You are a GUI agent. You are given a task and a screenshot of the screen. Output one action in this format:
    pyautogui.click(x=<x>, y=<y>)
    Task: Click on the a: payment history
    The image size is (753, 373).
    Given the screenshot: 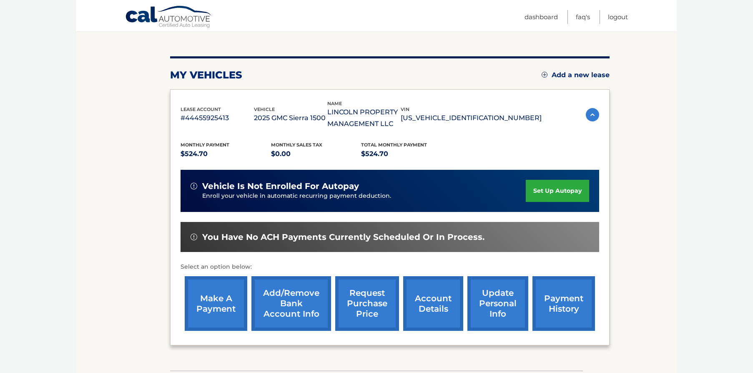 What is the action you would take?
    pyautogui.click(x=564, y=303)
    